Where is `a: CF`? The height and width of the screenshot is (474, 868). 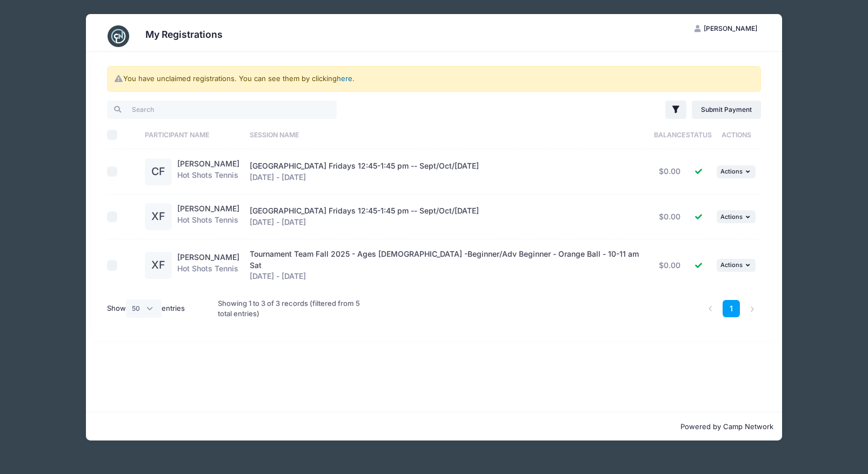 a: CF is located at coordinates (158, 172).